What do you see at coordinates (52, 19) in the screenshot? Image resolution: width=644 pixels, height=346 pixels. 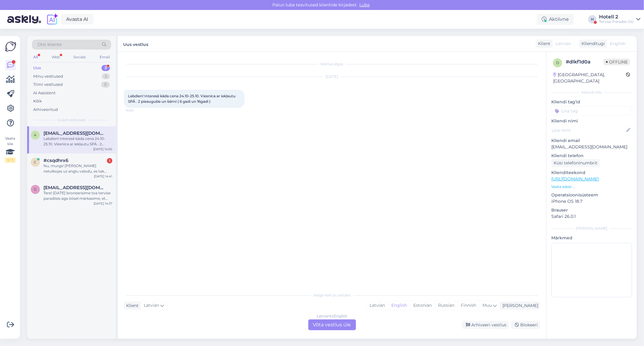 I see `img: explore-ai` at bounding box center [52, 19].